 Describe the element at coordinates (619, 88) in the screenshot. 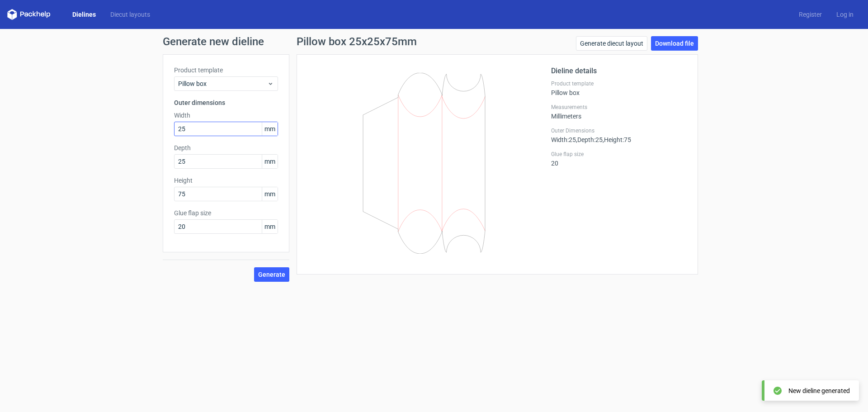

I see `div: Pillow box` at that location.